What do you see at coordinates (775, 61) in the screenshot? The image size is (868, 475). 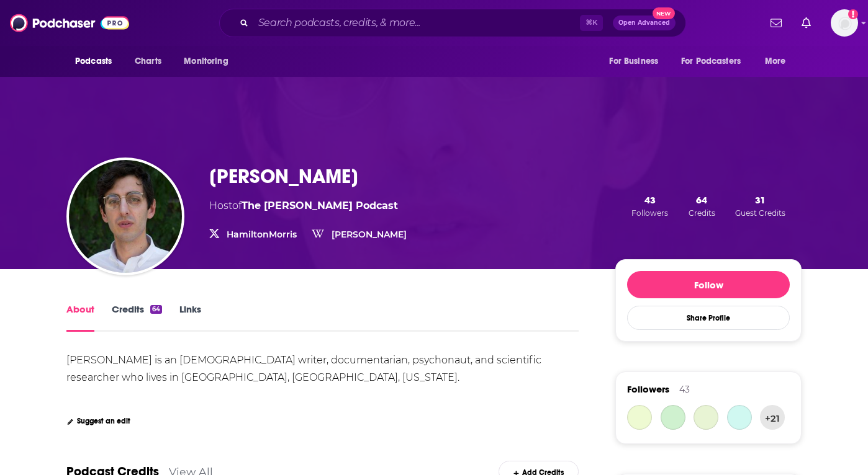 I see `span: More` at bounding box center [775, 61].